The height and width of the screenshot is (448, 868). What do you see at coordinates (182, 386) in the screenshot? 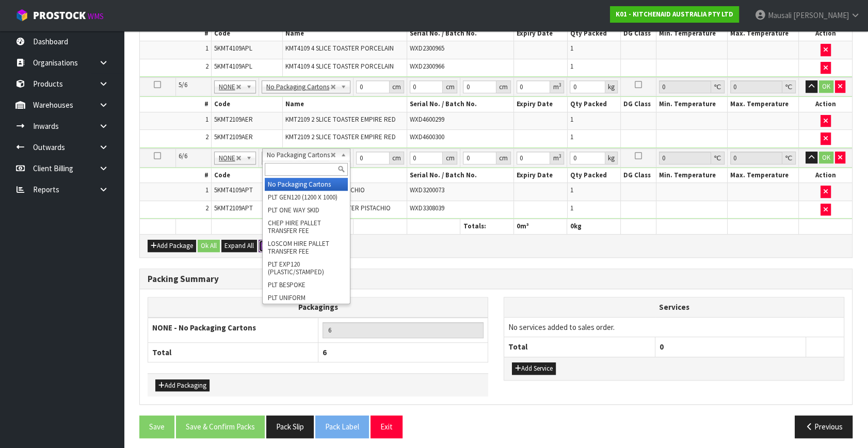
I see `button: Add Packaging` at bounding box center [182, 386].